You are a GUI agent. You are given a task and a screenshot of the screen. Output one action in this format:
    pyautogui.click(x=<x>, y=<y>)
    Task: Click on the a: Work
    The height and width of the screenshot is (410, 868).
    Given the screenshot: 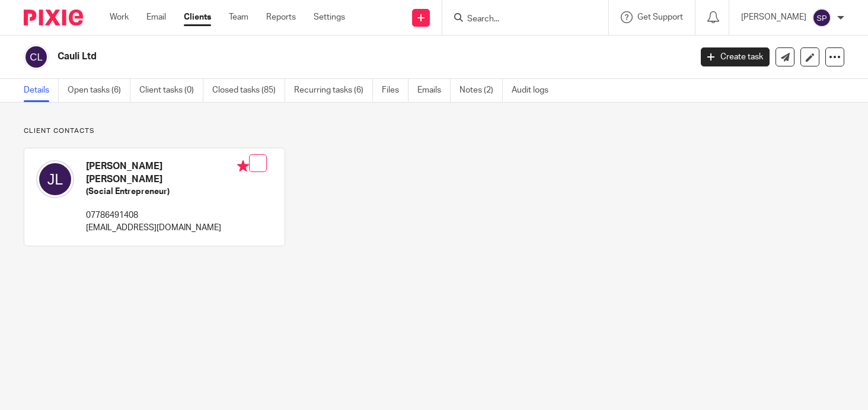 What is the action you would take?
    pyautogui.click(x=119, y=17)
    